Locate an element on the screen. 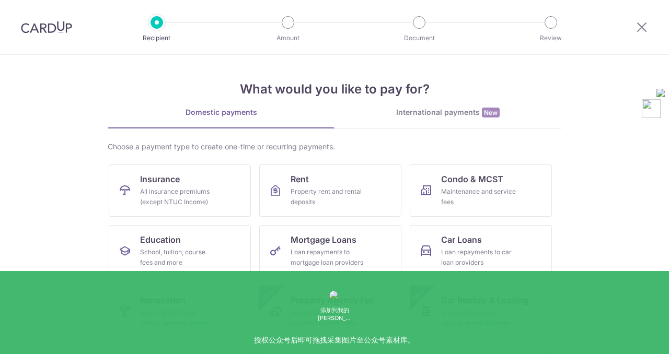 The image size is (669, 354). span: Car Loans is located at coordinates (461, 240).